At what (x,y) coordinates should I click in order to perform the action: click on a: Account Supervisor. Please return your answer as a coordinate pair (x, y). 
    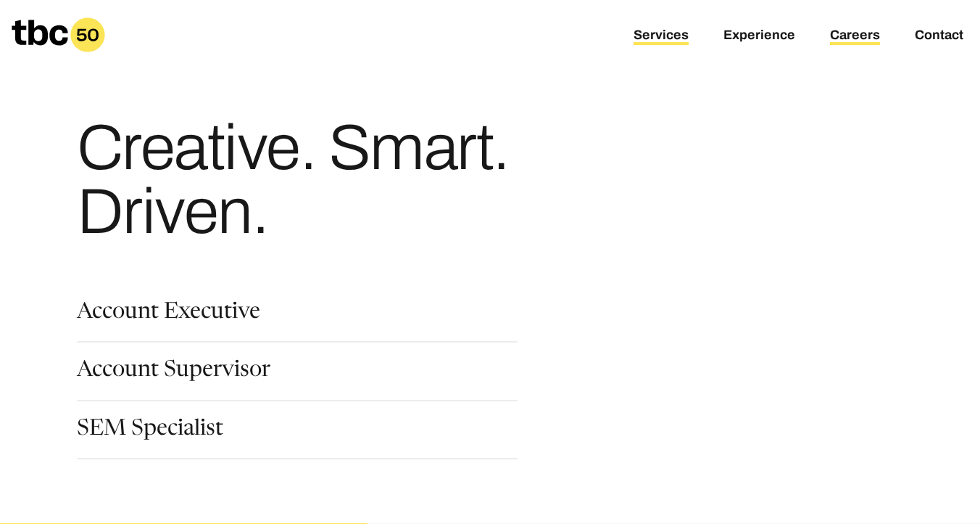
    Looking at the image, I should click on (173, 372).